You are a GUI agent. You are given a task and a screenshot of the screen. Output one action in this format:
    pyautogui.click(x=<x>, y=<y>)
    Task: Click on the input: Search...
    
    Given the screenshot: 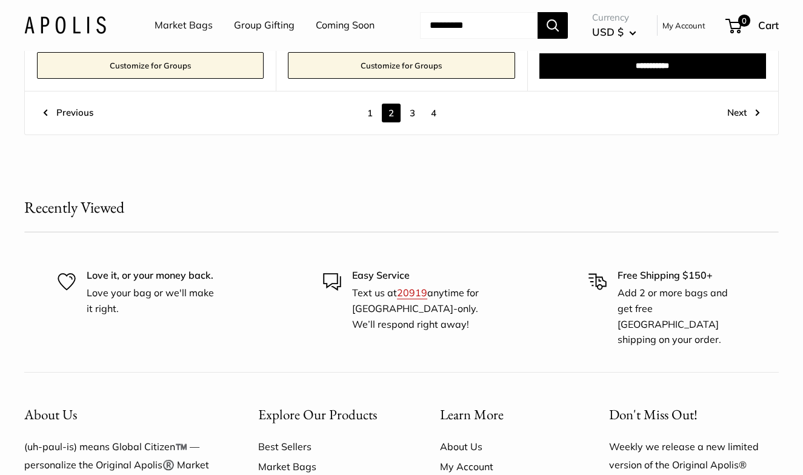 What is the action you would take?
    pyautogui.click(x=479, y=25)
    